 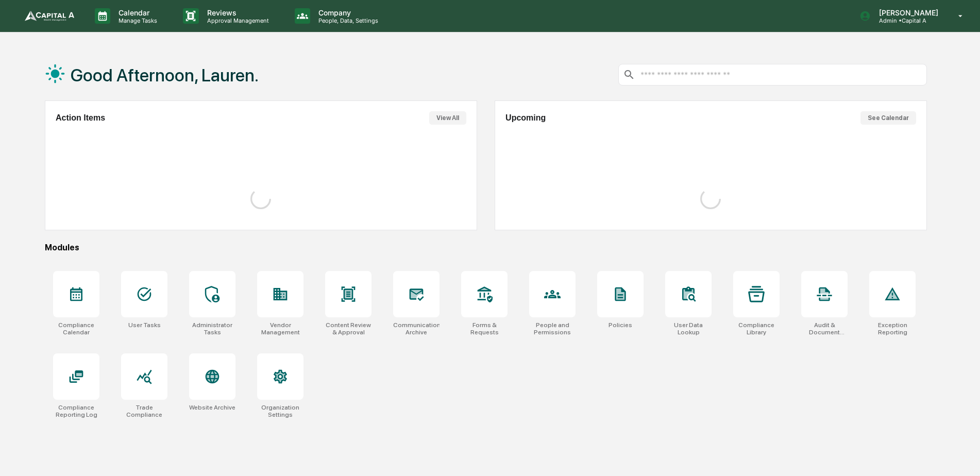 What do you see at coordinates (888, 118) in the screenshot?
I see `button: See Calendar` at bounding box center [888, 118].